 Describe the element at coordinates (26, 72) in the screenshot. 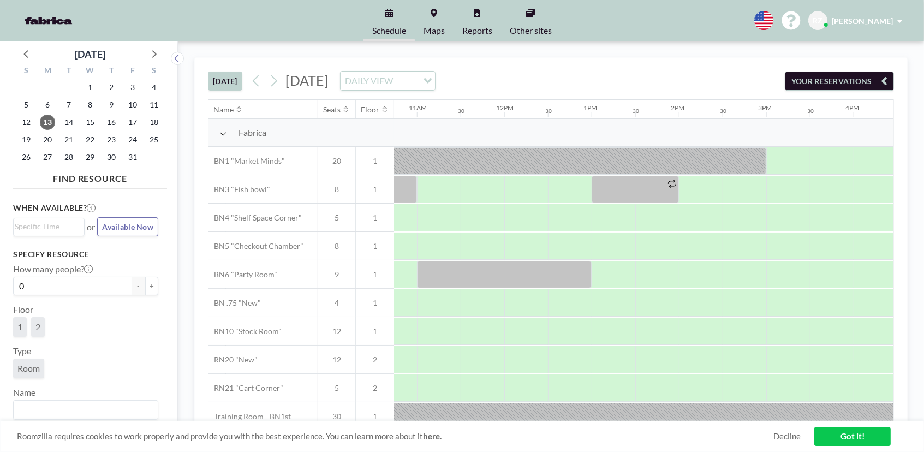

I see `div: S` at that location.